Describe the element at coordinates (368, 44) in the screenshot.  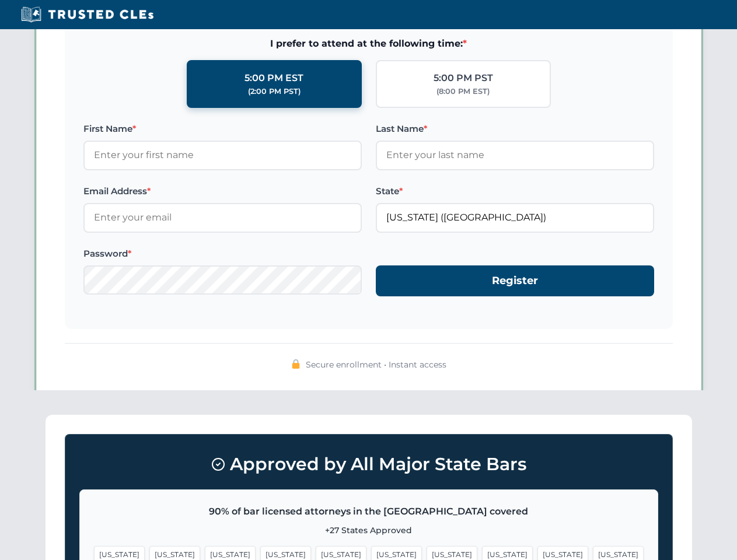
I see `span: I prefer to attend at the following time:` at that location.